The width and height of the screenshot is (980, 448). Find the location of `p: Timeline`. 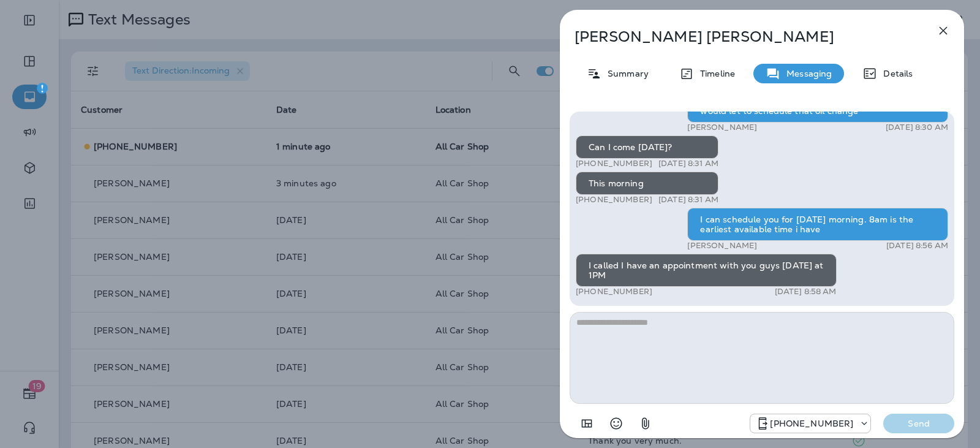

p: Timeline is located at coordinates (715, 73).